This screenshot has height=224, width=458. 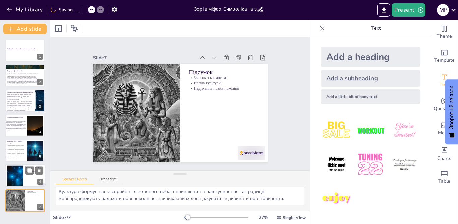 What do you see at coordinates (376, 28) in the screenshot?
I see `p: Text` at bounding box center [376, 28].